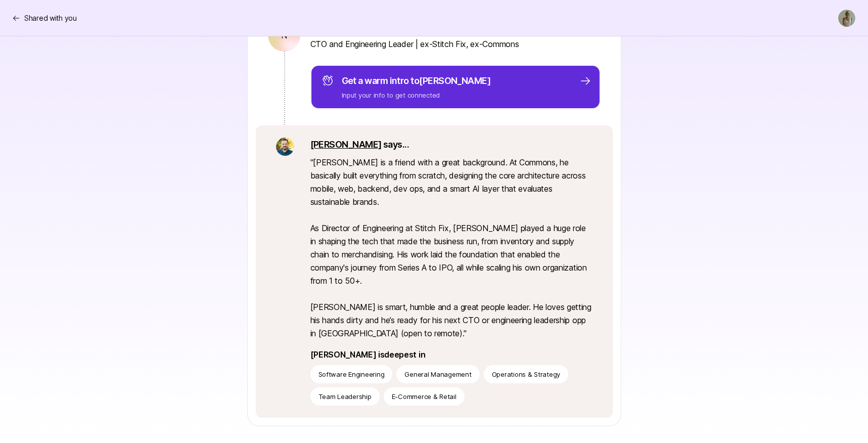 This screenshot has width=868, height=443. Describe the element at coordinates (456, 44) in the screenshot. I see `p: CTO and Engineering Leader | ex-Stitch Fix, ex-Commons` at that location.